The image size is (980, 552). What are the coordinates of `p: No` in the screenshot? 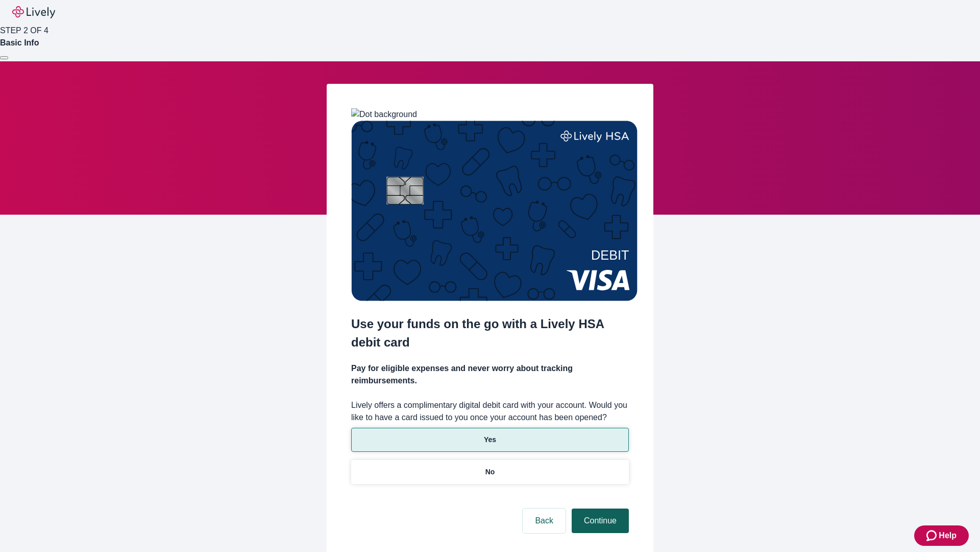 It's located at (490, 472).